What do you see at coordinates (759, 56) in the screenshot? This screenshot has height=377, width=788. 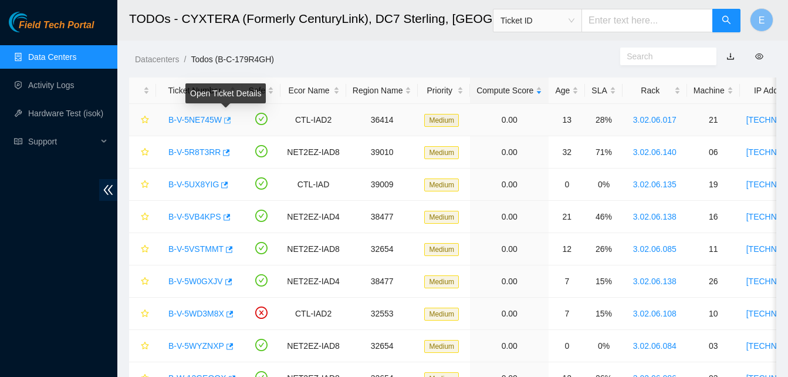 I see `span: eye` at bounding box center [759, 56].